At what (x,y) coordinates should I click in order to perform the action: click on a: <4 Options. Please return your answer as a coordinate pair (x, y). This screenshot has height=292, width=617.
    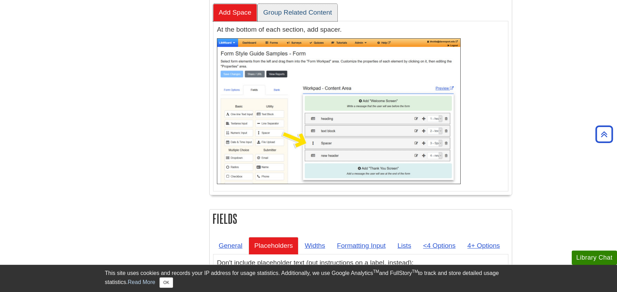
    Looking at the image, I should click on (439, 245).